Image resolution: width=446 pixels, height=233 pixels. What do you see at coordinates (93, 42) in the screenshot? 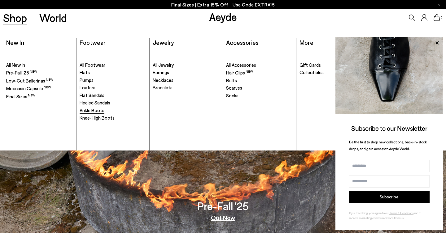
I see `a: Footwear` at bounding box center [93, 42].